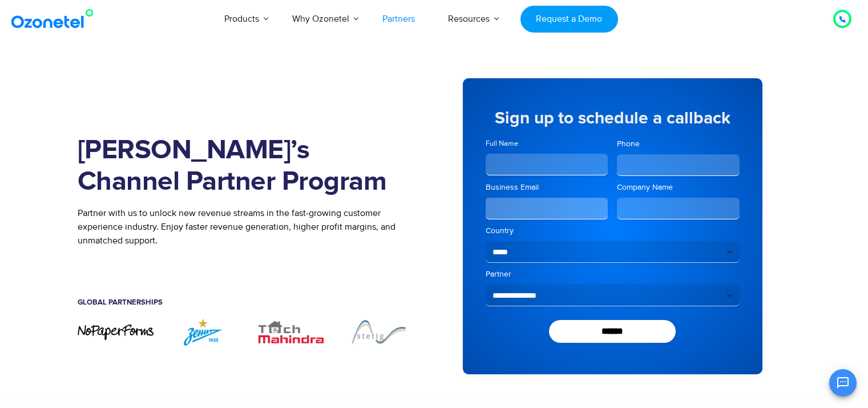 The image size is (868, 408). Describe the element at coordinates (379, 331) in the screenshot. I see `img: Stetig` at that location.